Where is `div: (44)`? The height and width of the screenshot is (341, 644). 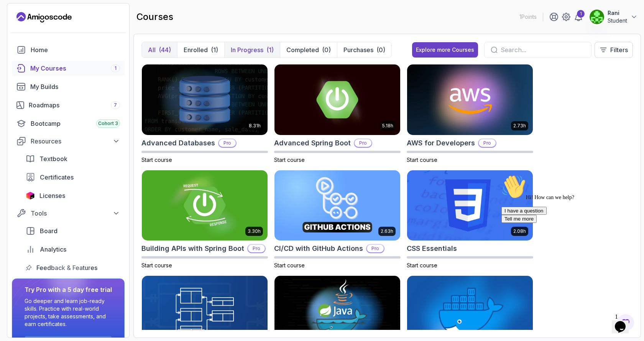 div: (44) is located at coordinates (165, 50).